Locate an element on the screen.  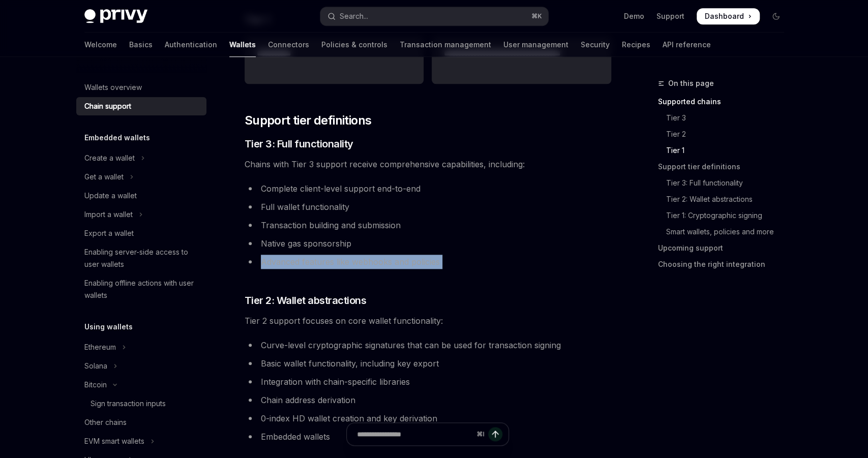
a: Other chains is located at coordinates (141, 422).